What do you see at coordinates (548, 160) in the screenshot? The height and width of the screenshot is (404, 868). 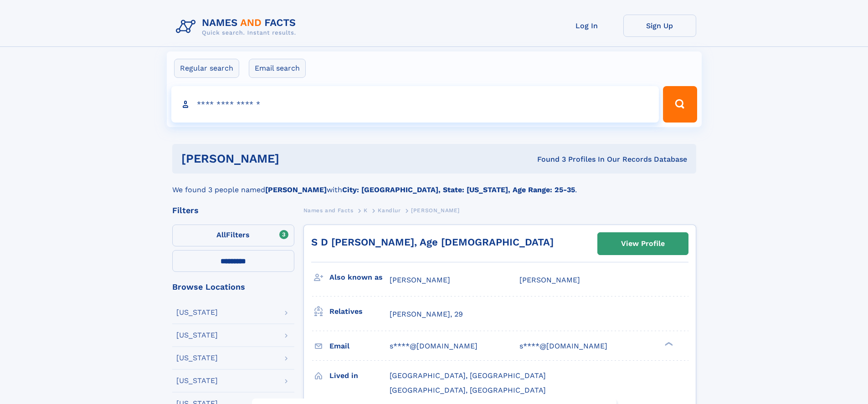 I see `div: Found 3 Profiles In Our Records Database` at bounding box center [548, 160].